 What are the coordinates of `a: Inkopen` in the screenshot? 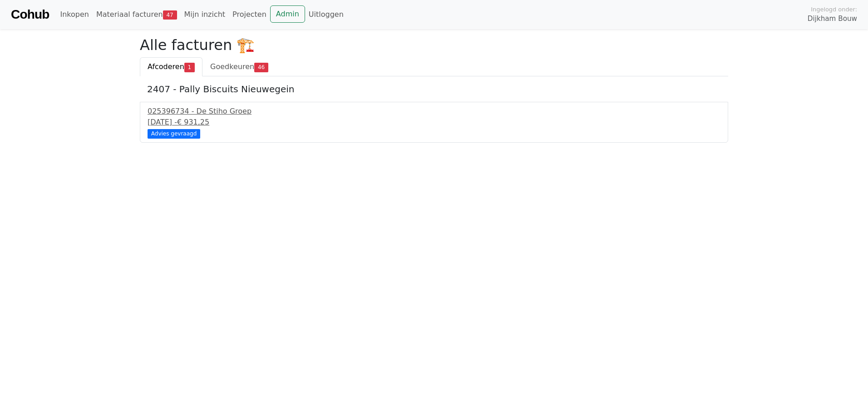 It's located at (74, 14).